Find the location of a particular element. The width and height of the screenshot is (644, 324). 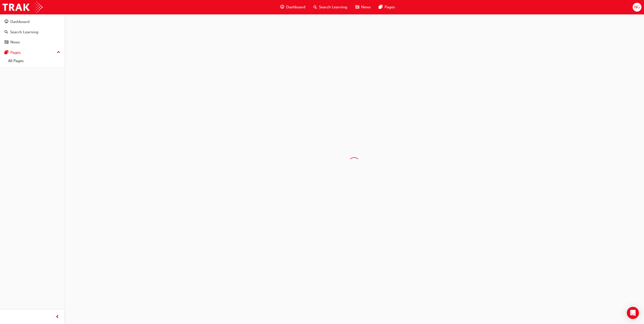

span: News is located at coordinates (366, 7).